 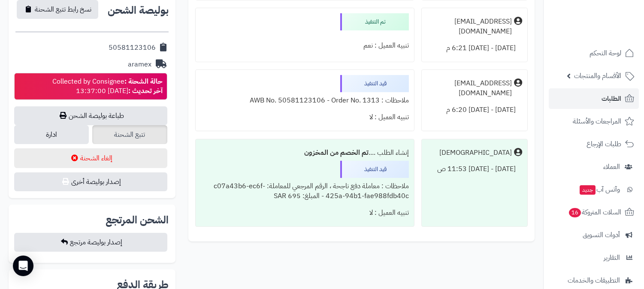 I want to click on strong: آخر تحديث :, so click(x=145, y=91).